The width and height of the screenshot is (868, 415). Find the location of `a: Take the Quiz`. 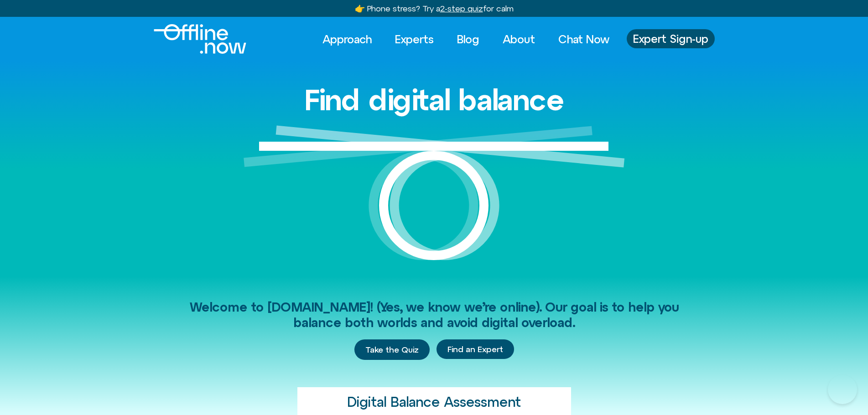

a: Take the Quiz is located at coordinates (392, 350).